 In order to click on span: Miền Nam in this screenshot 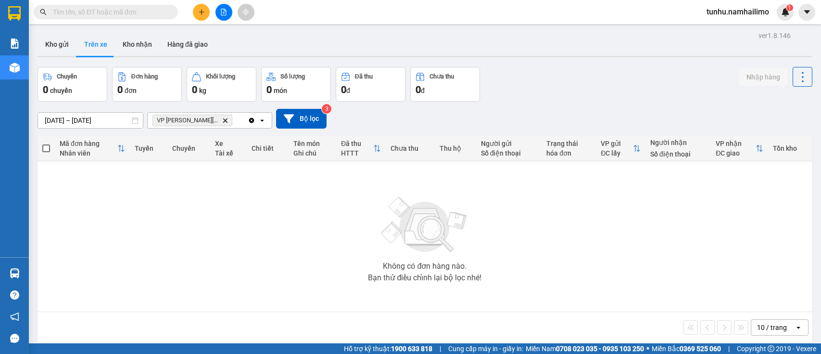, I will do `click(585, 348)`.